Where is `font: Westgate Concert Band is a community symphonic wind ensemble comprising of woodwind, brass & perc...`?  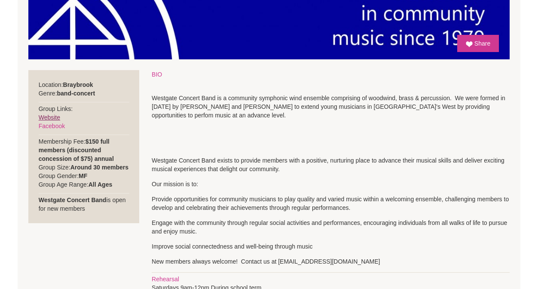
font: Westgate Concert Band is a community symphonic wind ensemble comprising of woodwind, brass & perc... is located at coordinates (328, 107).